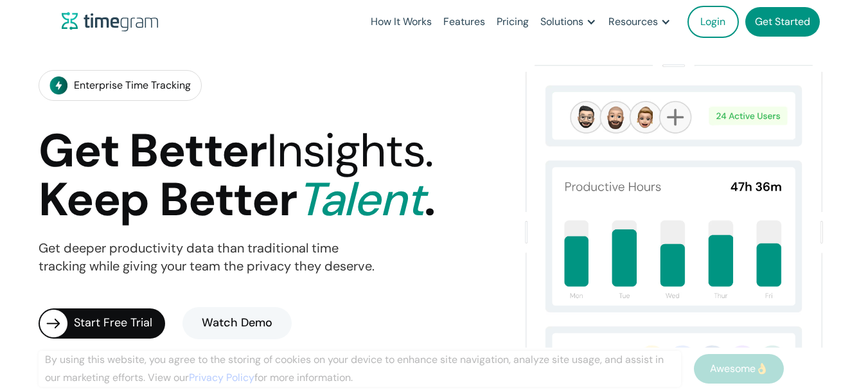 This screenshot has width=868, height=390. What do you see at coordinates (237, 323) in the screenshot?
I see `a: Watch Demo` at bounding box center [237, 323].